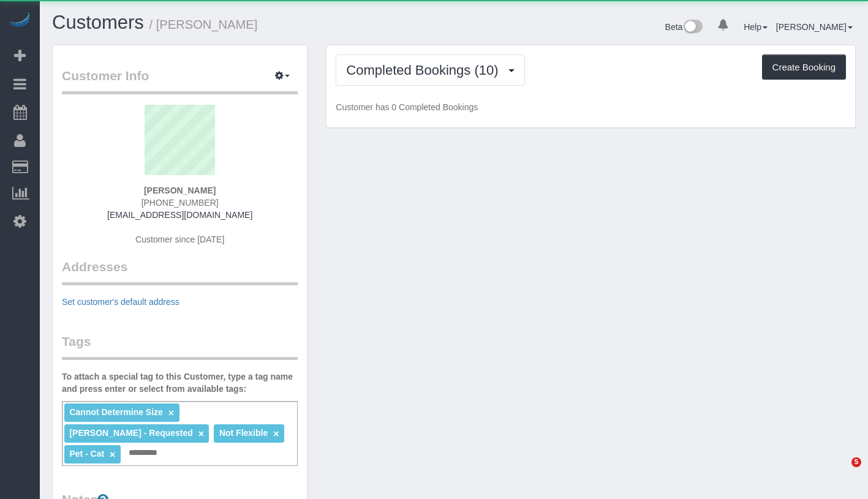 This screenshot has width=868, height=499. I want to click on span: Pet - Cat, so click(86, 453).